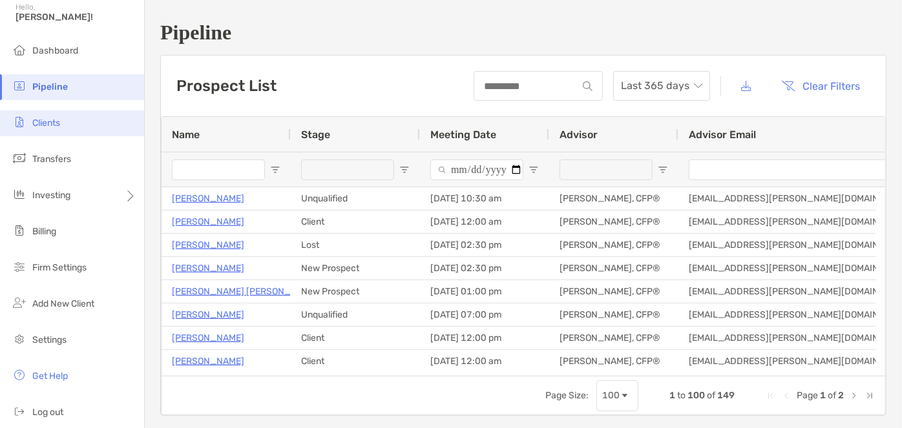 This screenshot has width=902, height=428. Describe the element at coordinates (587, 86) in the screenshot. I see `img: input icon` at that location.